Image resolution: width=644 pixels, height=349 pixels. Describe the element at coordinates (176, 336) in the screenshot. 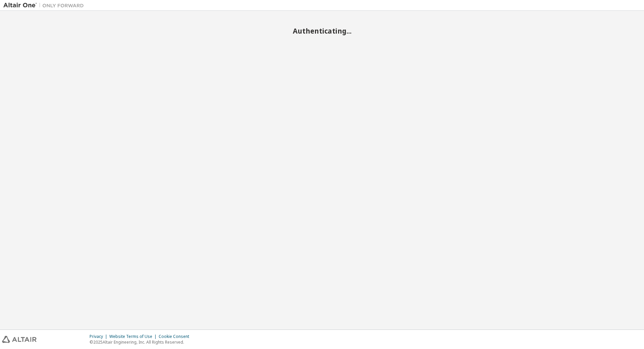

I see `div: Cookie Consent` at that location.